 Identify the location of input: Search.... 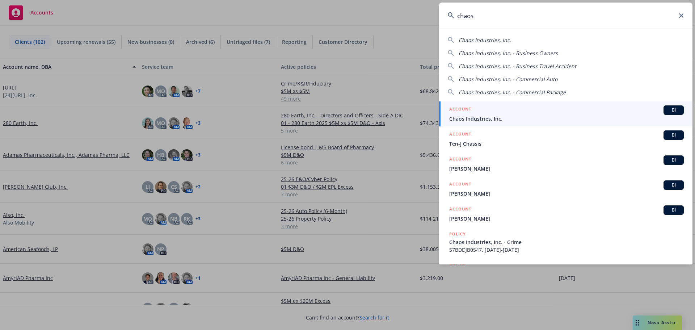
(566, 16).